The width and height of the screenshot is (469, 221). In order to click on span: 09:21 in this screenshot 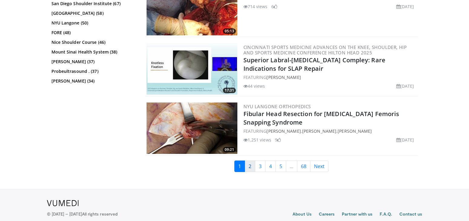, I will do `click(229, 150)`.